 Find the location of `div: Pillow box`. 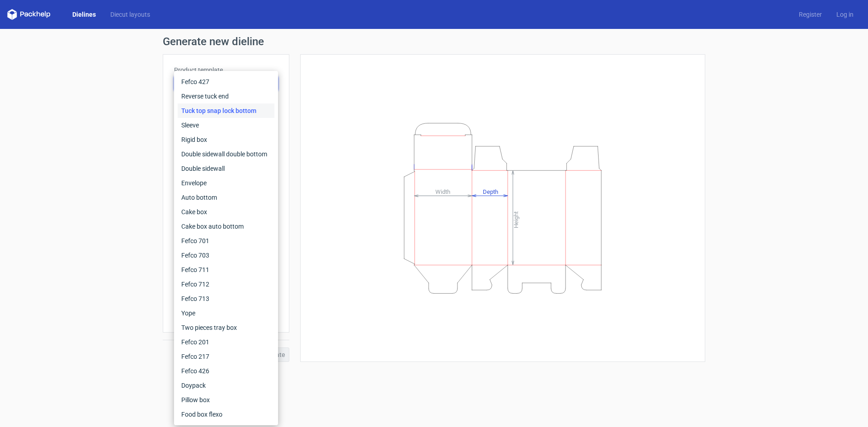

div: Pillow box is located at coordinates (226, 400).